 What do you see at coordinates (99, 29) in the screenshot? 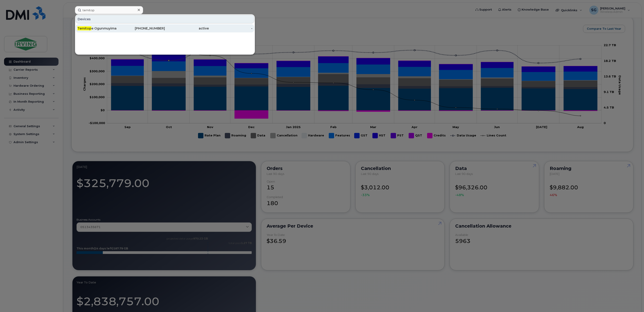
I see `div: e Ogunmuyima` at bounding box center [99, 29].